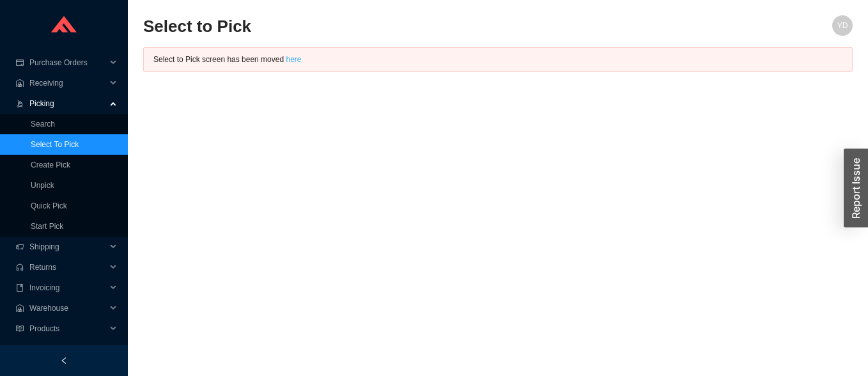  What do you see at coordinates (68, 308) in the screenshot?
I see `span: Warehouse` at bounding box center [68, 308].